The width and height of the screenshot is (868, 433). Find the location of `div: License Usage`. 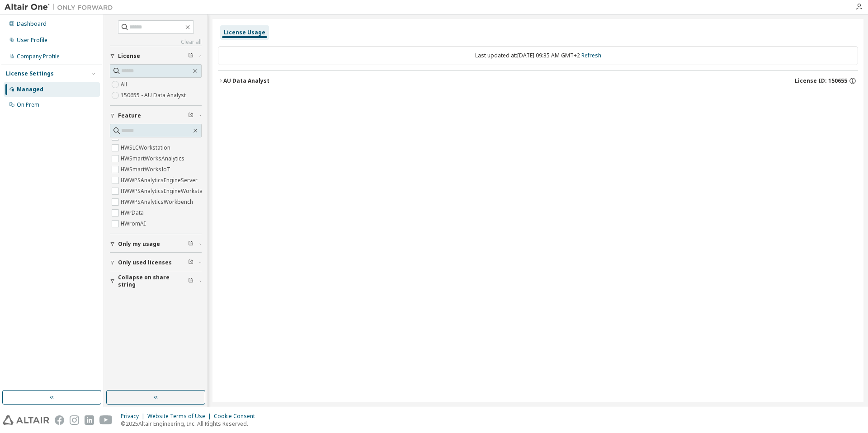

div: License Usage is located at coordinates (245, 33).